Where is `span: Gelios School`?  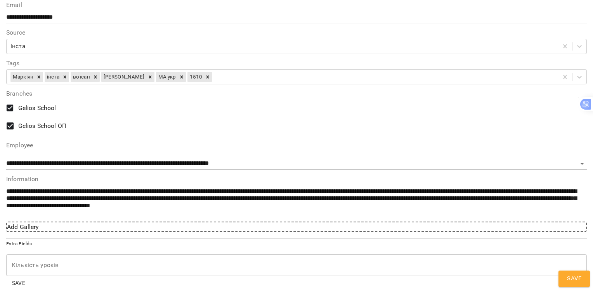
span: Gelios School is located at coordinates (37, 108).